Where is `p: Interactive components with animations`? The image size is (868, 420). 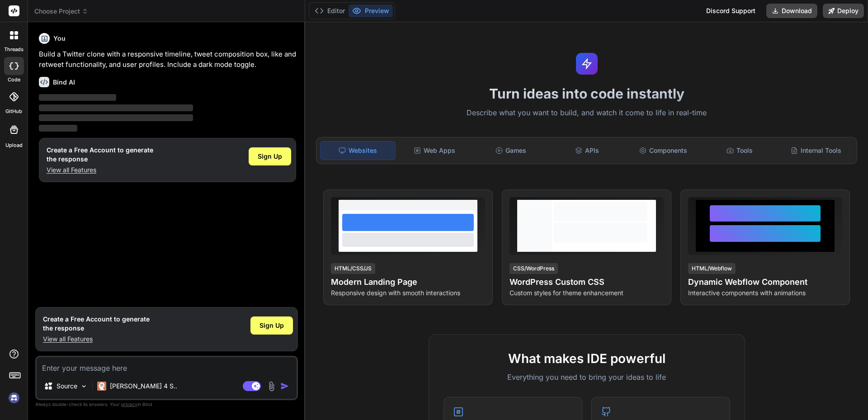 p: Interactive components with animations is located at coordinates (765, 293).